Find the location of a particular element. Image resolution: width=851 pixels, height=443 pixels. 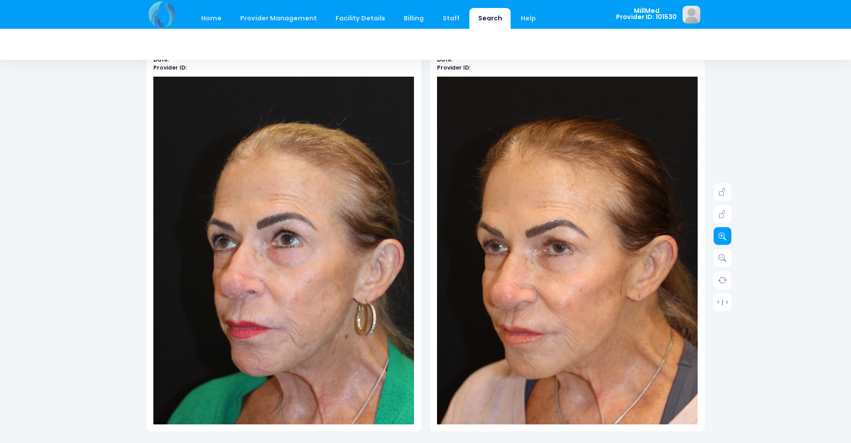

a: Home is located at coordinates (211, 18).